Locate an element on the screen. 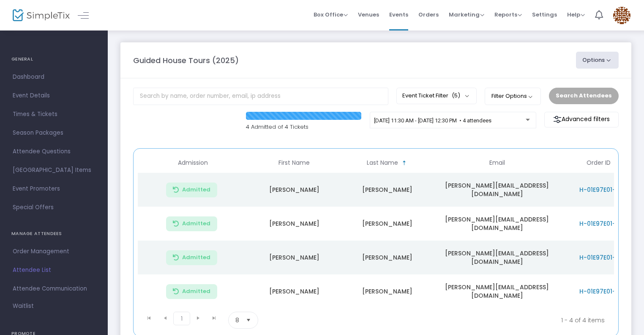 Image resolution: width=644 pixels, height=335 pixels. span: Order ID is located at coordinates (598, 162).